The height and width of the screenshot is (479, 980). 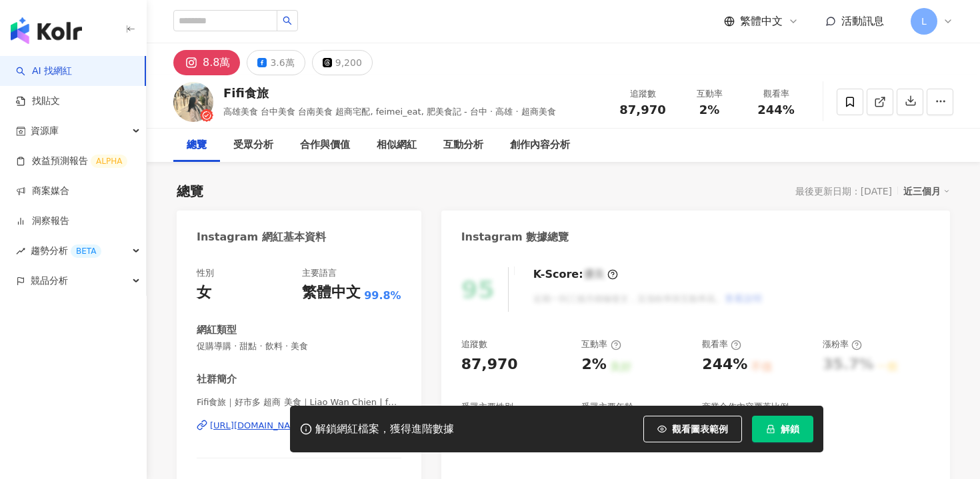 What do you see at coordinates (516, 237) in the screenshot?
I see `div: Instagram 數據總覽` at bounding box center [516, 237].